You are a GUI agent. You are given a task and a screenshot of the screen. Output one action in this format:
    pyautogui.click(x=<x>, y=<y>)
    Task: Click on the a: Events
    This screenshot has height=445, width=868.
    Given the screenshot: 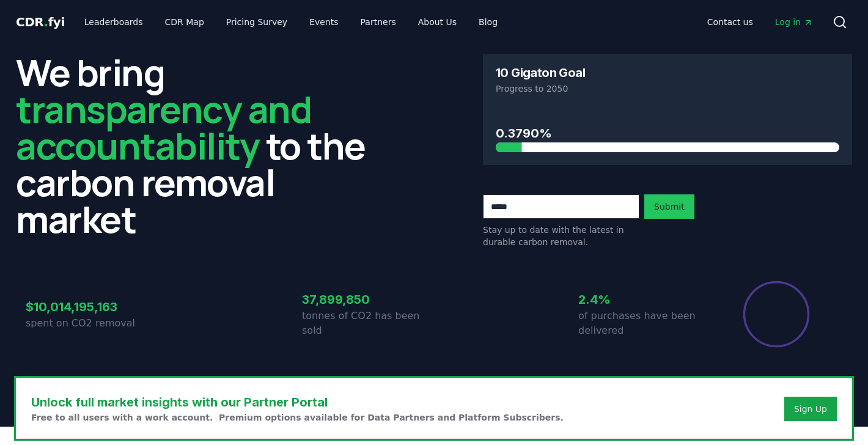 What is the action you would take?
    pyautogui.click(x=323, y=22)
    